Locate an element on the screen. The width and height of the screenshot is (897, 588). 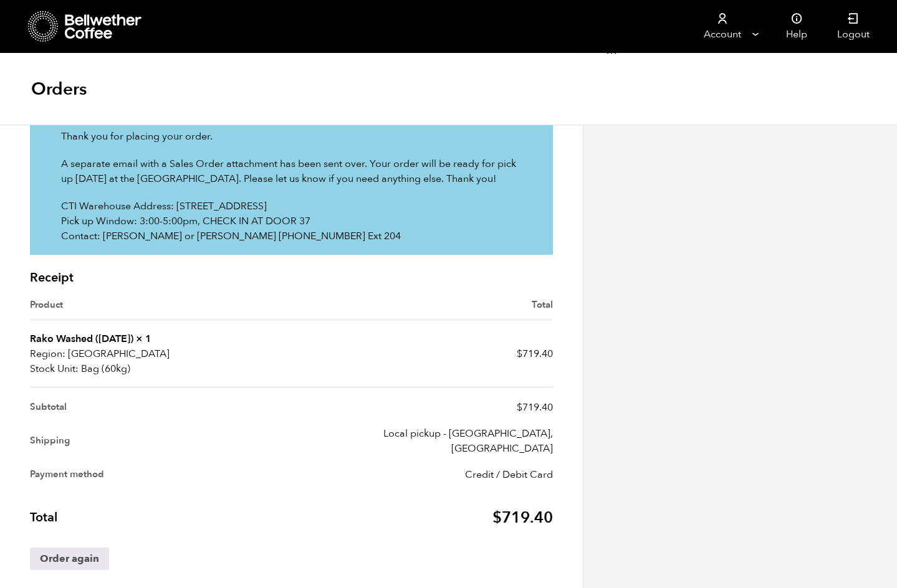
p: Thank you for placing your order. is located at coordinates (291, 137).